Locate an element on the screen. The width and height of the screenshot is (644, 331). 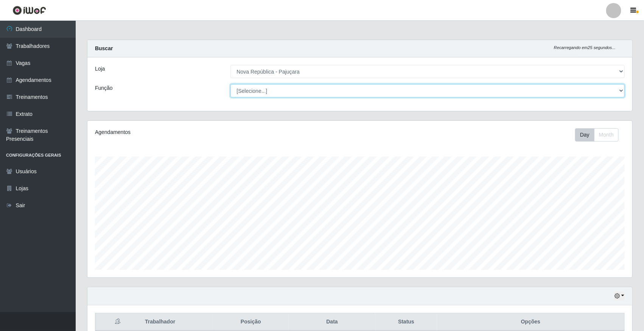
th: Status is located at coordinates (407, 322).